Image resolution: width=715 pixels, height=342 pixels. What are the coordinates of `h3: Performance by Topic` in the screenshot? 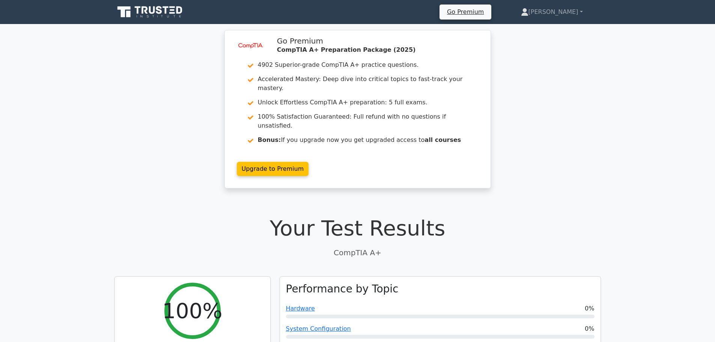 It's located at (342, 289).